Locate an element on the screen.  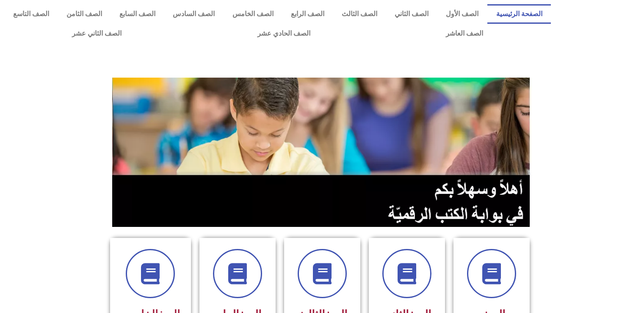
a: الصف السادس is located at coordinates (194, 14).